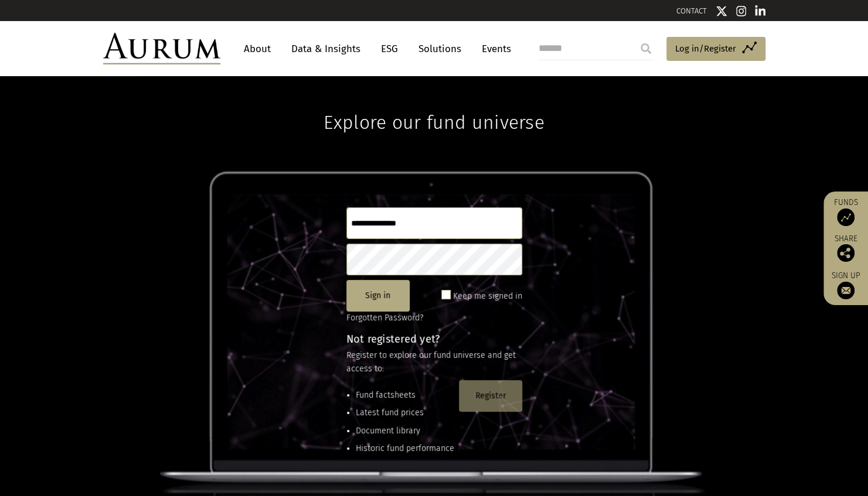 The width and height of the screenshot is (868, 496). Describe the element at coordinates (257, 49) in the screenshot. I see `a: About` at that location.